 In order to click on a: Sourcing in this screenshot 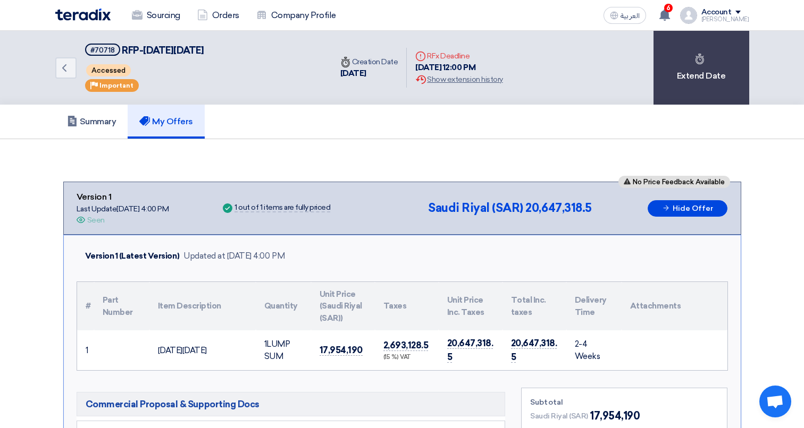, I will do `click(156, 15)`.